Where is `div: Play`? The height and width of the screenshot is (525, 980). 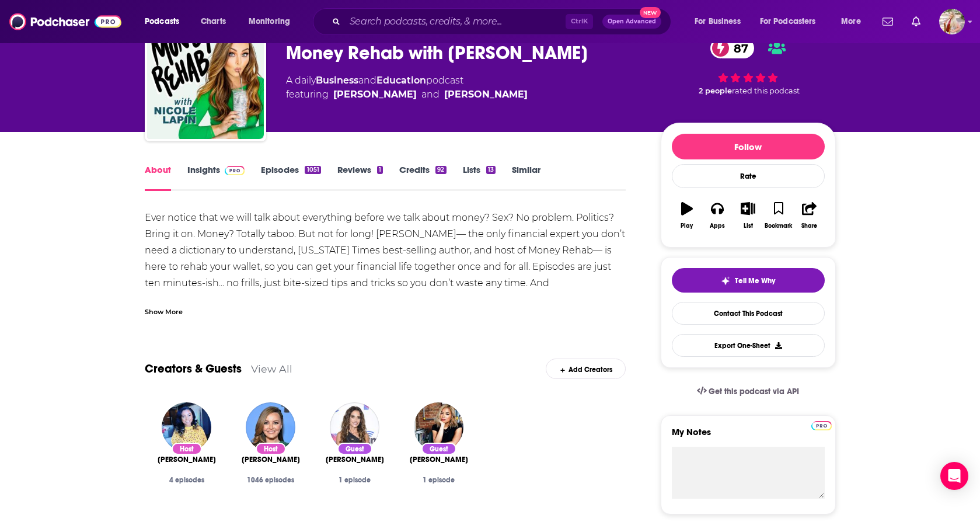 div: Play is located at coordinates (686, 226).